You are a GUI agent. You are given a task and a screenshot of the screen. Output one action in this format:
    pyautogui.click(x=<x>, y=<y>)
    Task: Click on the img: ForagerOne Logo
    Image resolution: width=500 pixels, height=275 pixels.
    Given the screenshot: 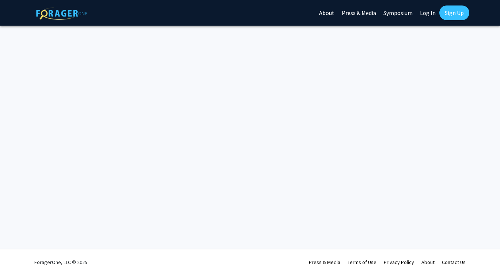 What is the action you would take?
    pyautogui.click(x=62, y=13)
    